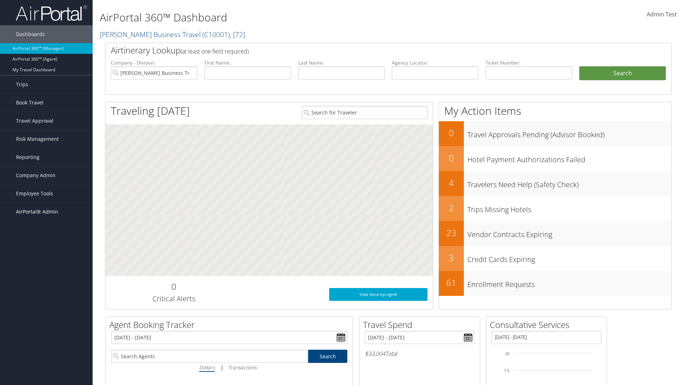  What do you see at coordinates (555, 134) in the screenshot?
I see `a: 0Travel Approvals Pending (Advisor Booked)` at bounding box center [555, 134].